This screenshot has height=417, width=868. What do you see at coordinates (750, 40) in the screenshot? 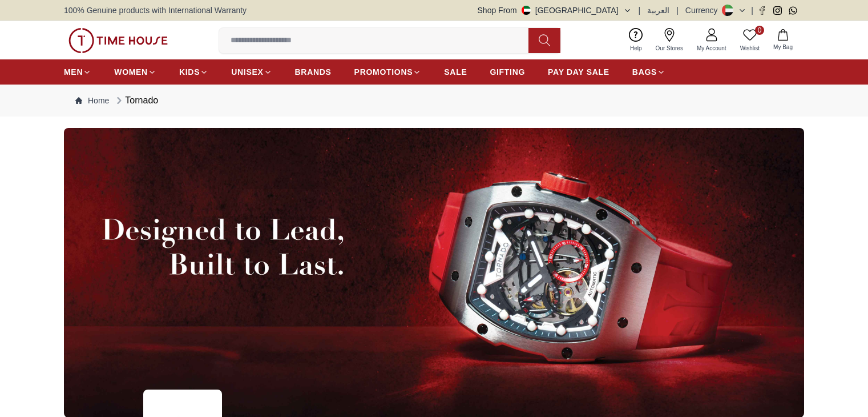
I see `a: 0Wishlist` at bounding box center [750, 40].